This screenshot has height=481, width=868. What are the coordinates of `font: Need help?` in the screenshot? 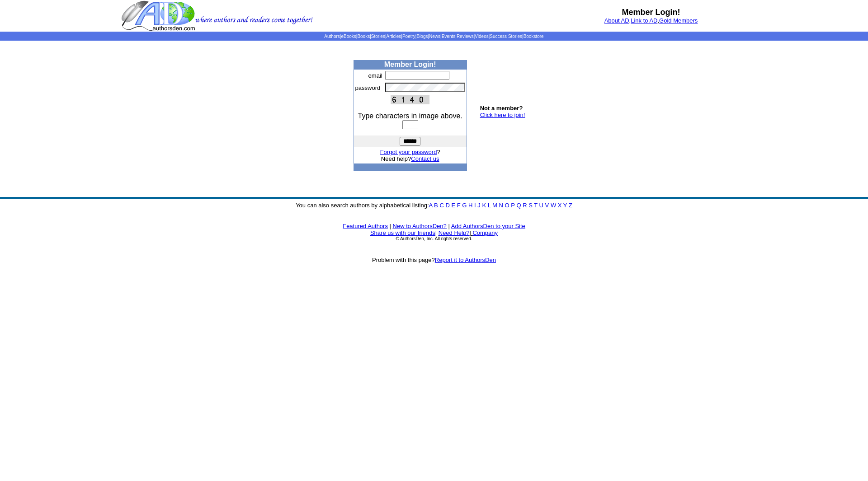 It's located at (410, 159).